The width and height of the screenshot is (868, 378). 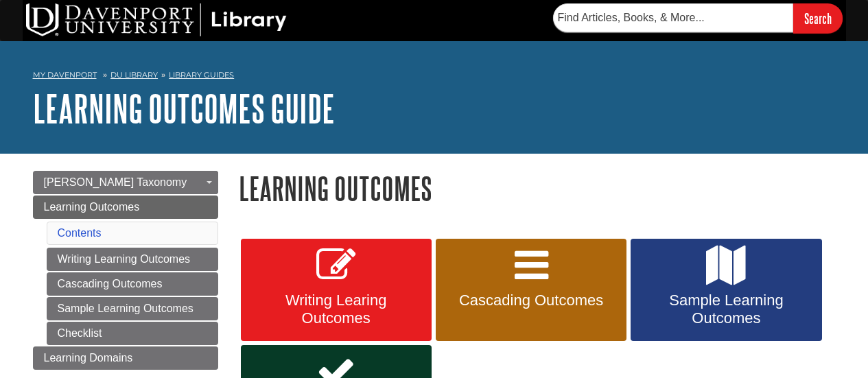 What do you see at coordinates (537, 188) in the screenshot?
I see `h1: Learning Outcomes` at bounding box center [537, 188].